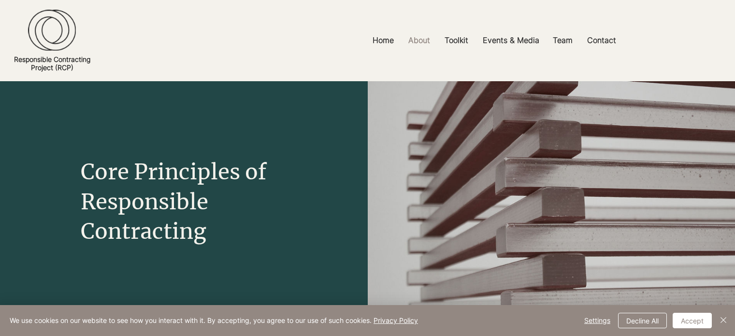  I want to click on a: Team, so click(563, 40).